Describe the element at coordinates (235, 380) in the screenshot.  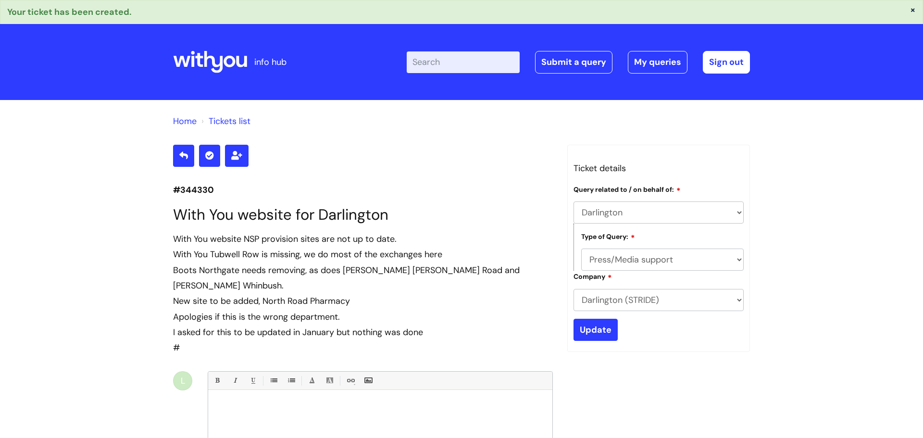
I see `a: Italic (Ctrl-I)` at that location.